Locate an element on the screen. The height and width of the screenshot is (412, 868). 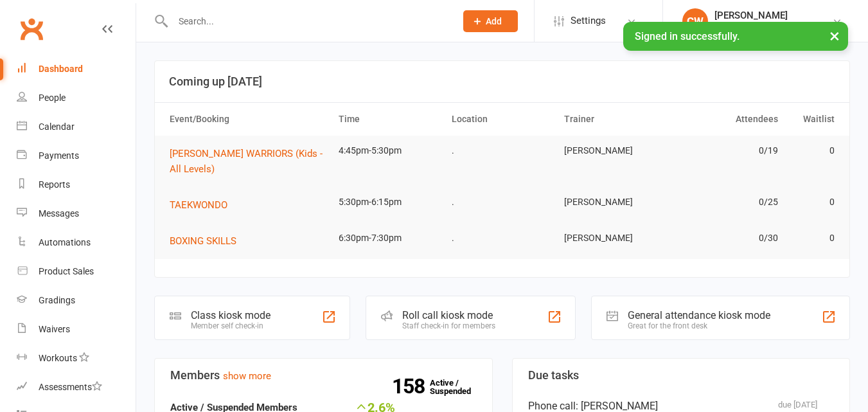
th: Event/Booking is located at coordinates (248, 119).